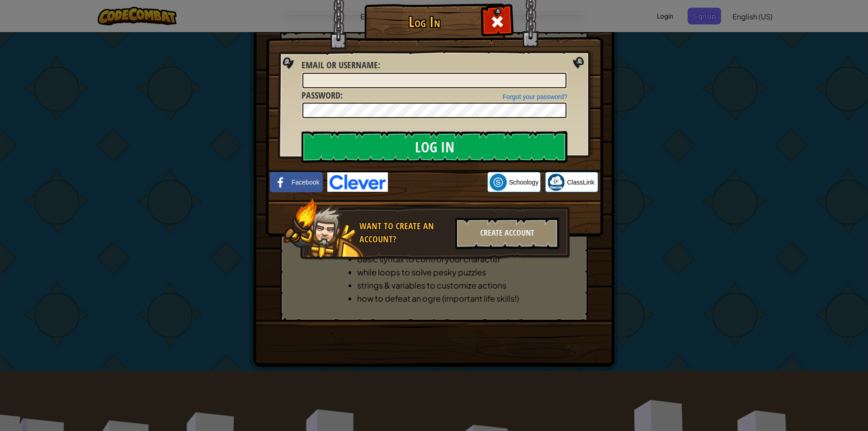 This screenshot has height=431, width=868. What do you see at coordinates (405, 233) in the screenshot?
I see `div: Want to create an account?` at bounding box center [405, 233].